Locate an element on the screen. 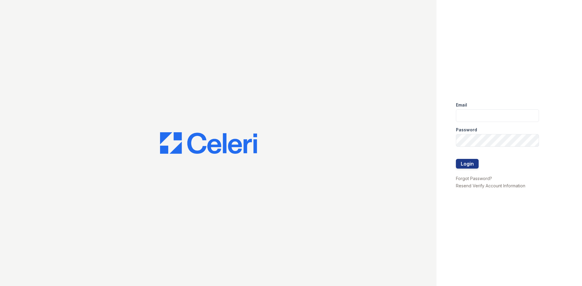  img: CE_Logo_Blue-a8612792a0a2168367f1c8372b55b34899dd931a85d93a1a3d3e32e68fde9ad4.png is located at coordinates (209, 143).